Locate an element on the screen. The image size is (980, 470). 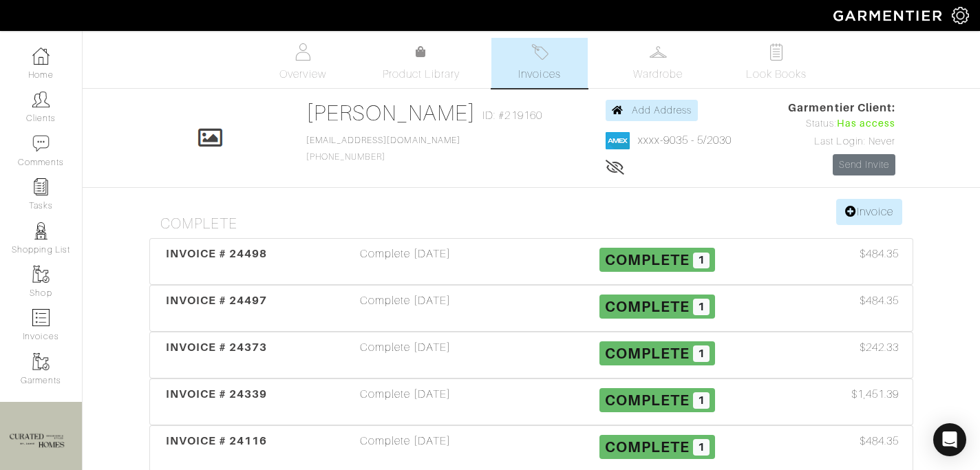
img: gear-icon-white-bd11855cb880d31180b6d7d6211b90ccbf57a29d726f0c71d8c61bd08dd39cc2.png is located at coordinates (961, 15).